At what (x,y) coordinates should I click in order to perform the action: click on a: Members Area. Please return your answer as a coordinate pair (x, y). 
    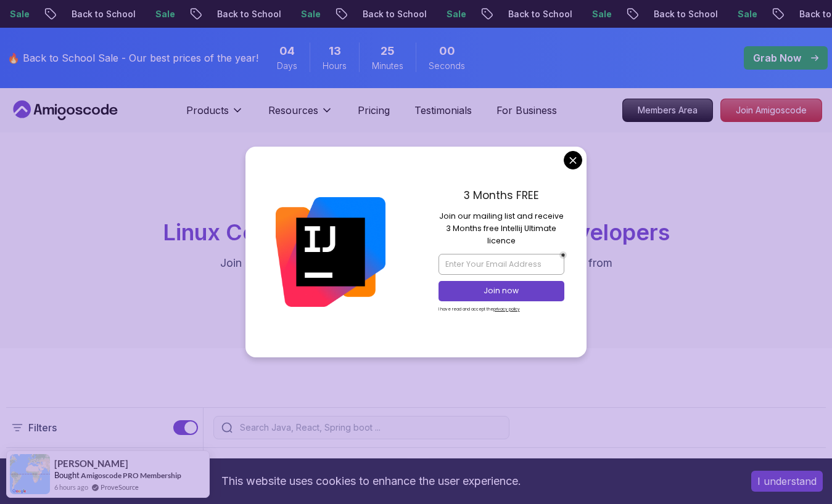
    Looking at the image, I should click on (668, 111).